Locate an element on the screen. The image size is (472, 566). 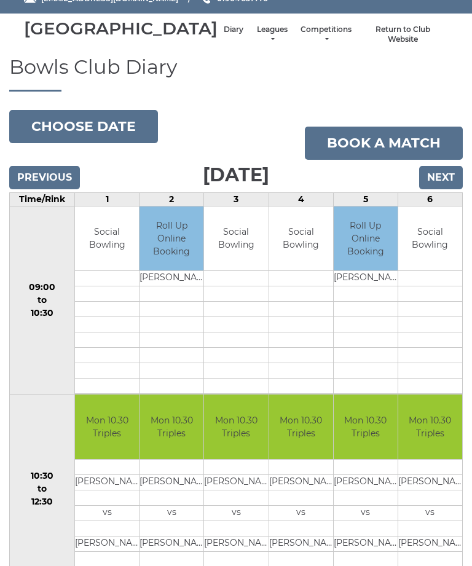
td: 6 is located at coordinates (429, 199).